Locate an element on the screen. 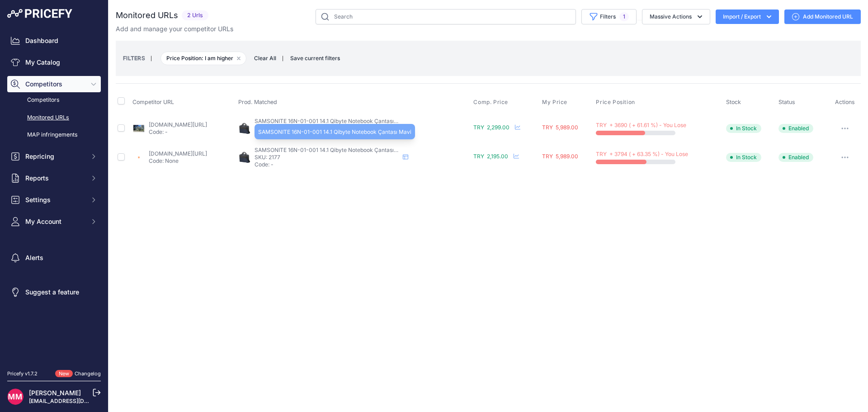 This screenshot has width=868, height=412. a: My Catalog is located at coordinates (54, 62).